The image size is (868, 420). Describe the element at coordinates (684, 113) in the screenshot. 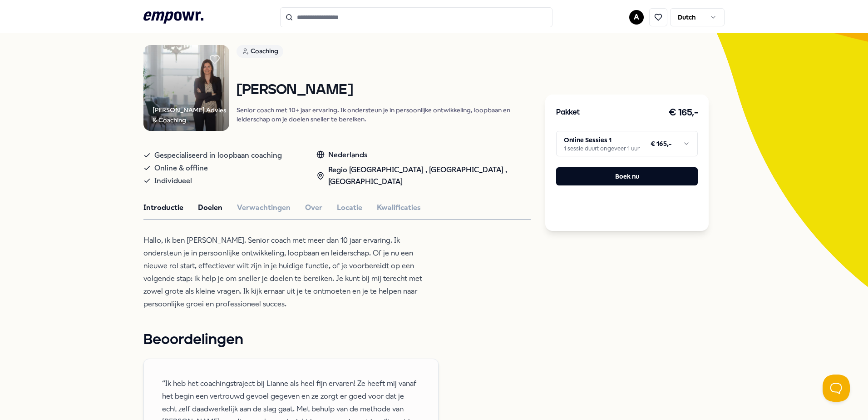

I see `h3: € 165,-` at that location.